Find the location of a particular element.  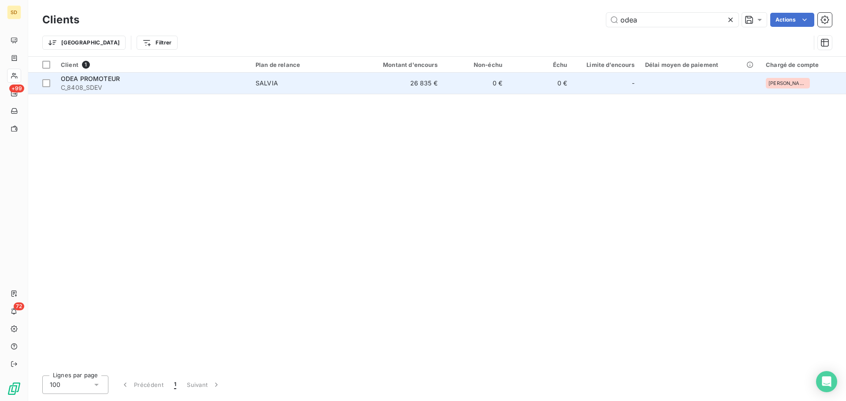

div: Délai moyen de paiement is located at coordinates (700, 65).